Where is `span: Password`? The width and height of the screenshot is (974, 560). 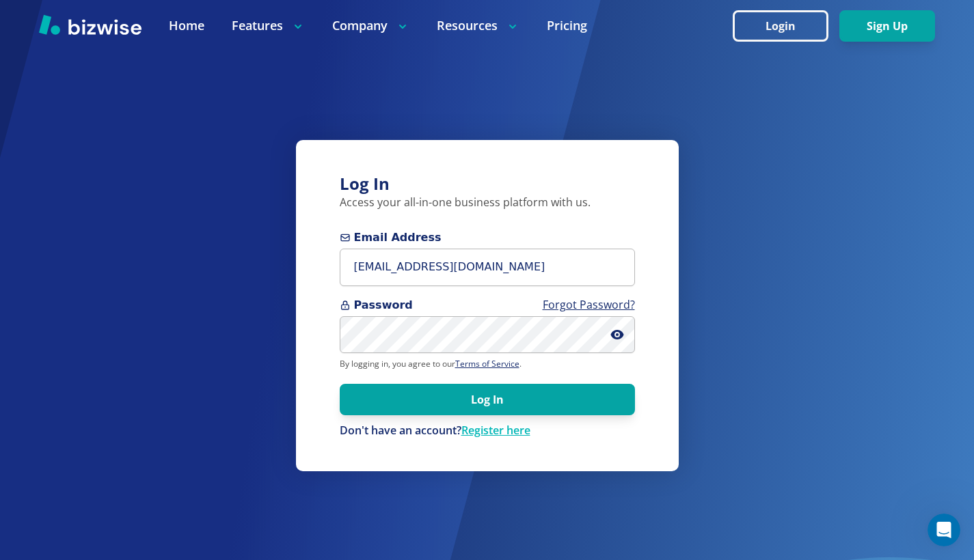
span: Password is located at coordinates (487, 305).